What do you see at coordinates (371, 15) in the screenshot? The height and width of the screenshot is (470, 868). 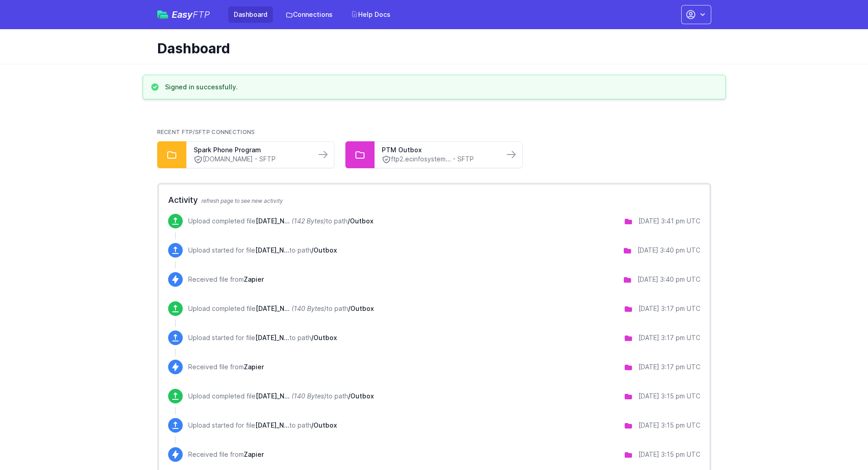 I see `a: Help Docs` at bounding box center [371, 15].